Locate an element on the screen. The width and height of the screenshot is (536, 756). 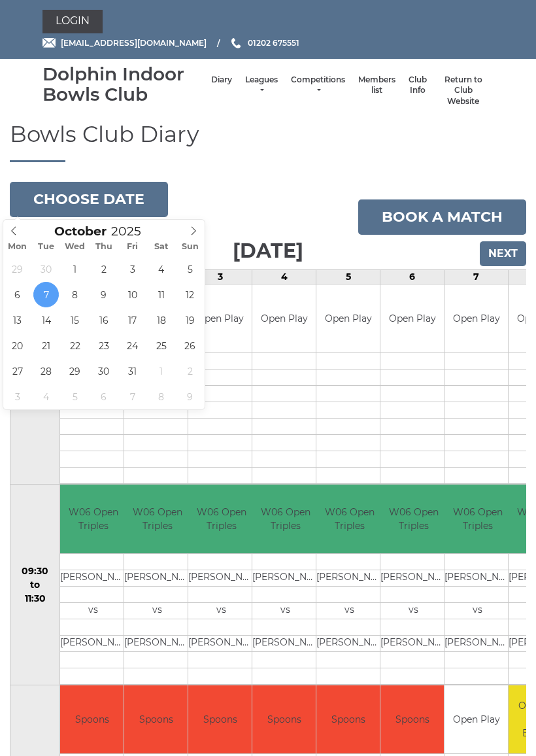
button: Choose date is located at coordinates (89, 200).